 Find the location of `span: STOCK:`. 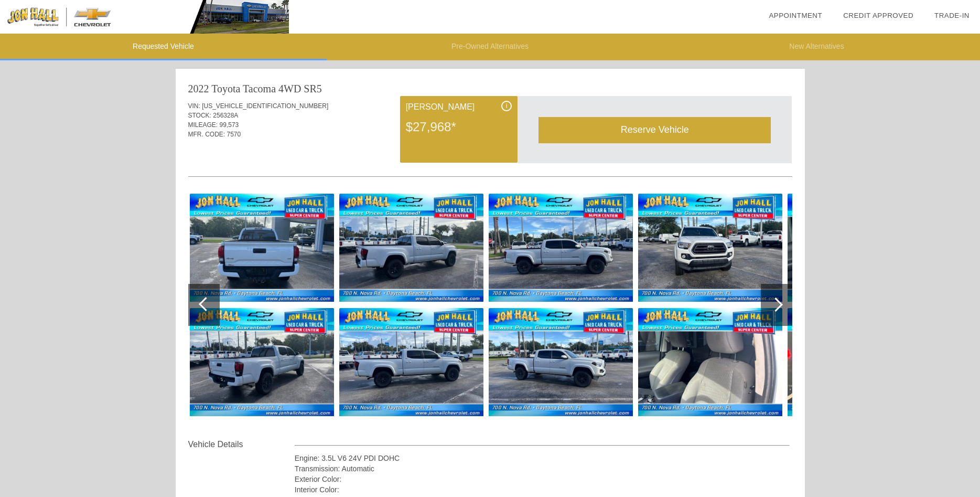

span: STOCK: is located at coordinates (200, 116).